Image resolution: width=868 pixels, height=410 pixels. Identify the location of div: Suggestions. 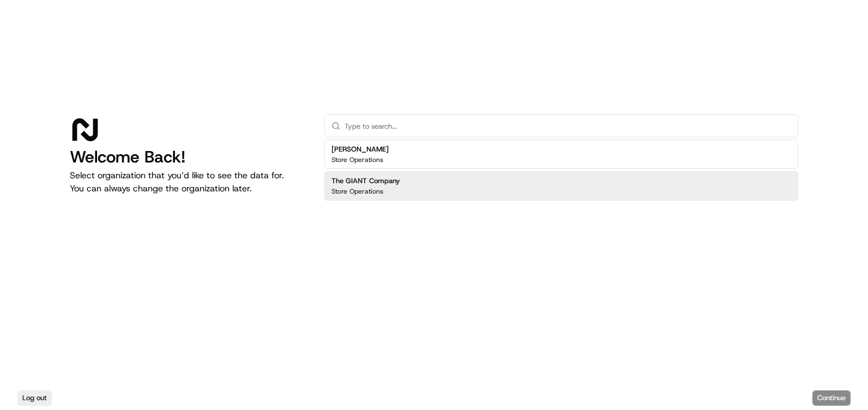
(561, 170).